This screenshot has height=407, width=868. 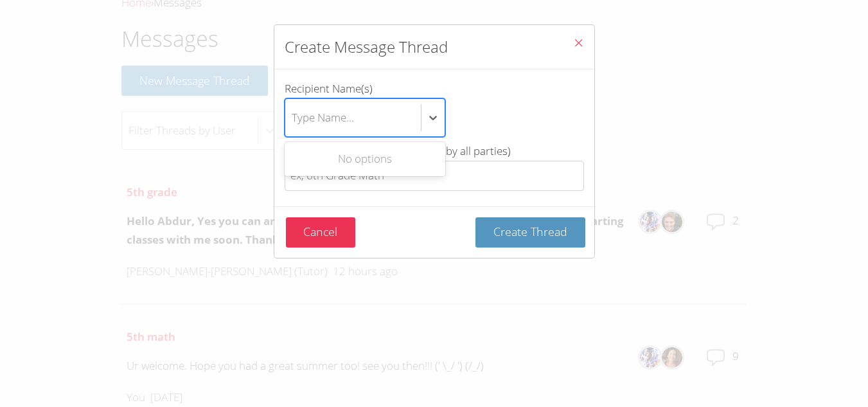 I want to click on h2: Create Message Thread, so click(x=366, y=47).